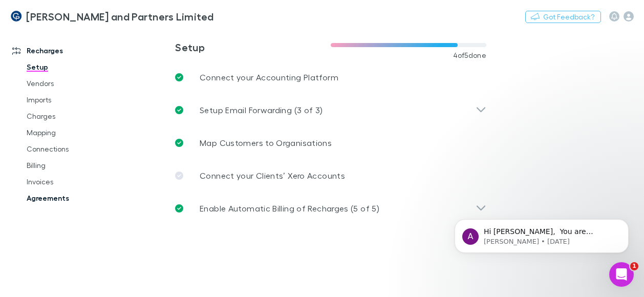 The height and width of the screenshot is (297, 644). Describe the element at coordinates (73, 149) in the screenshot. I see `a: Connections` at that location.